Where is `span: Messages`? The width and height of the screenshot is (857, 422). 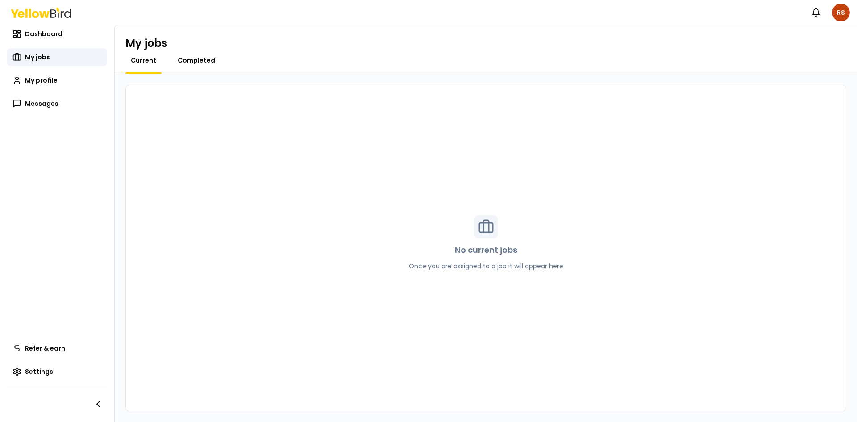 span: Messages is located at coordinates (42, 104).